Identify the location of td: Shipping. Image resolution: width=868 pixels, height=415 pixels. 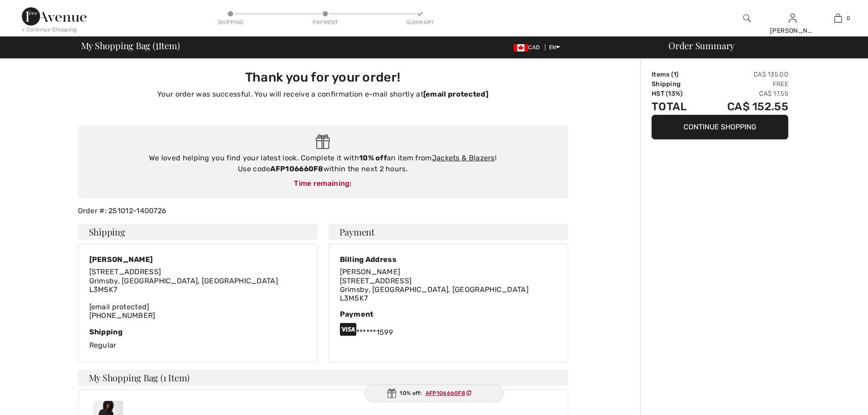
(677, 84).